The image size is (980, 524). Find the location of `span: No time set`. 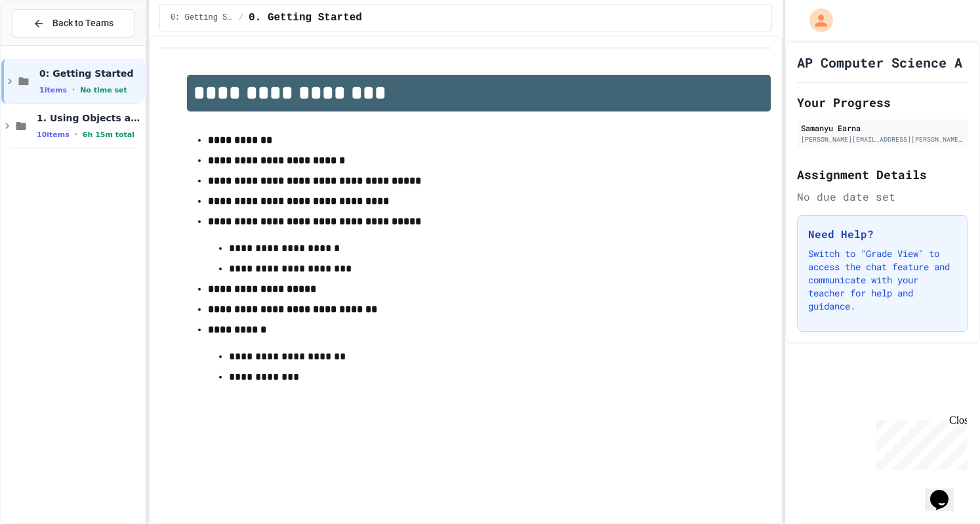

span: No time set is located at coordinates (103, 90).